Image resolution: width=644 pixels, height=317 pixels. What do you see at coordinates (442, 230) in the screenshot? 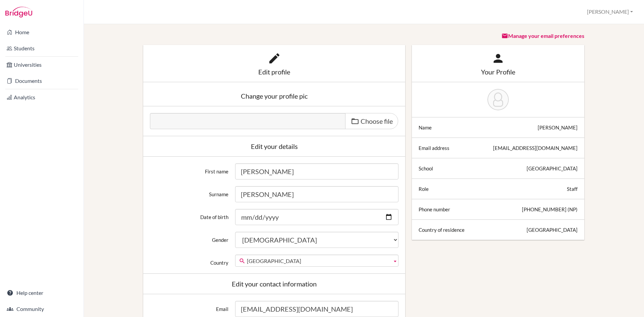
I see `div: Country of residence` at bounding box center [442, 230].